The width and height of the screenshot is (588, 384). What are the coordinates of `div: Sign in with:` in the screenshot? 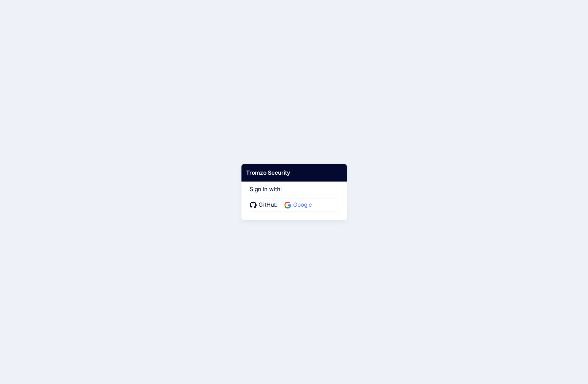 It's located at (294, 194).